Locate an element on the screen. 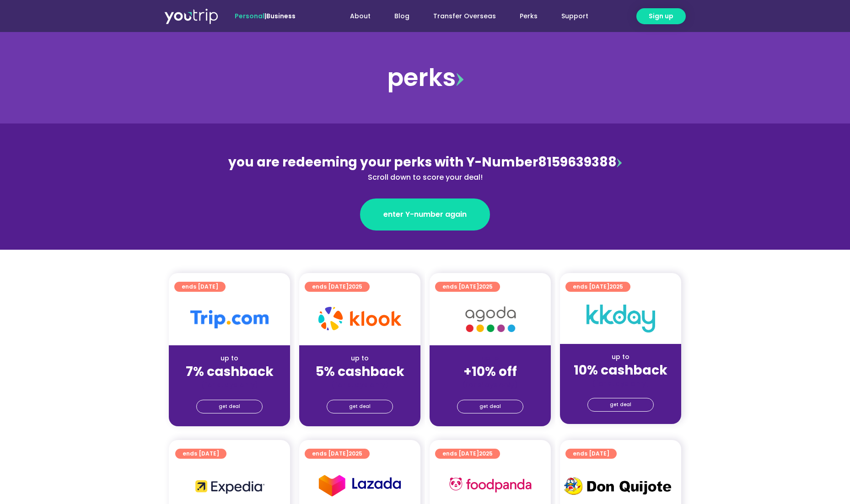  span: Sign up is located at coordinates (661, 16).